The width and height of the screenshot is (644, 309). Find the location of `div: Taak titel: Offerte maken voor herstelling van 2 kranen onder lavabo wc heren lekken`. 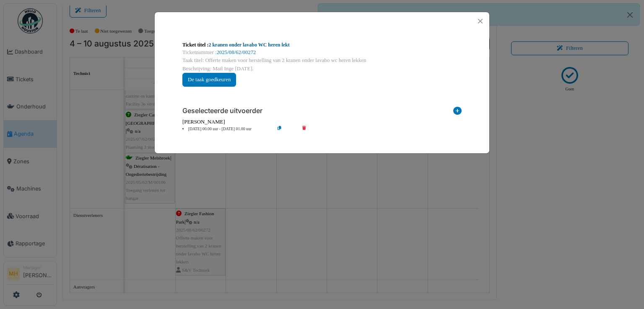

div: Taak titel: Offerte maken voor herstelling van 2 kranen onder lavabo wc heren lekken is located at coordinates (322, 60).